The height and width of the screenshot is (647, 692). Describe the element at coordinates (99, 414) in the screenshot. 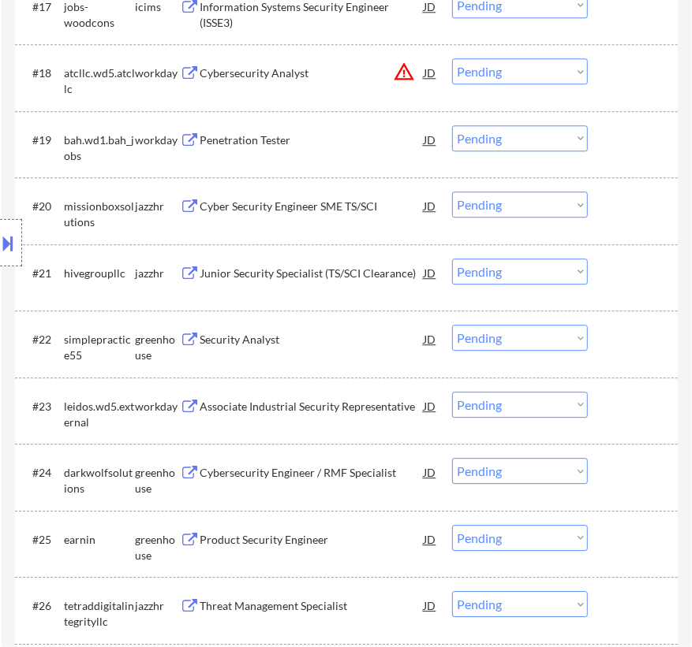

I see `div: leidos.wd5.external` at that location.